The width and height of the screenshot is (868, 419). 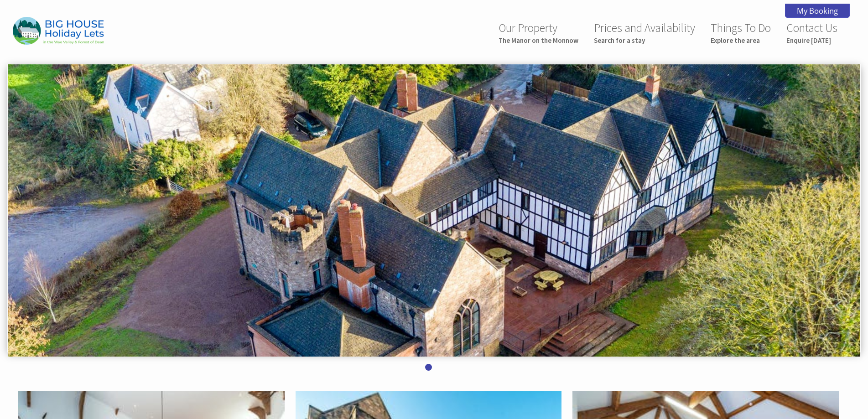 I want to click on small: The Manor on the Monnow, so click(x=538, y=40).